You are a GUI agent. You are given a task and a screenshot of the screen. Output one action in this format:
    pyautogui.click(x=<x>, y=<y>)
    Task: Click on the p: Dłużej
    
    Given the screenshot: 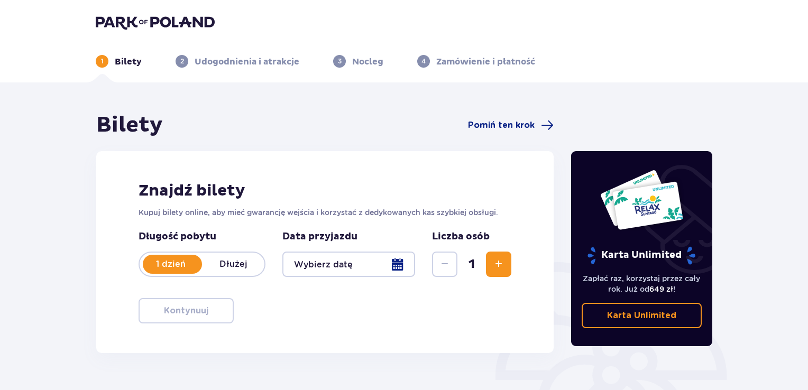 What is the action you would take?
    pyautogui.click(x=233, y=264)
    